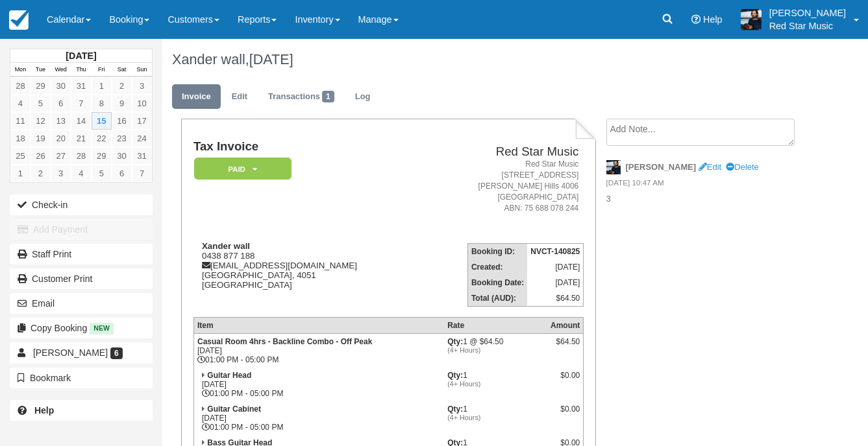 The width and height of the screenshot is (868, 446). I want to click on a: 13, so click(60, 120).